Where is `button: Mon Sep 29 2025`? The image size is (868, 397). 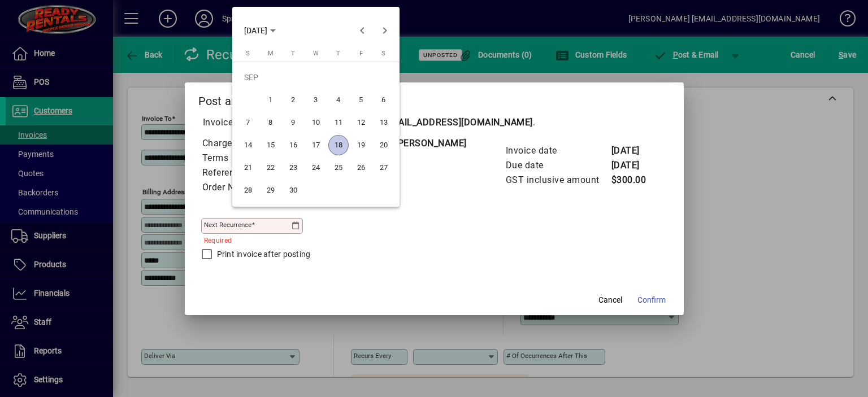
button: Mon Sep 29 2025 is located at coordinates (271, 190).